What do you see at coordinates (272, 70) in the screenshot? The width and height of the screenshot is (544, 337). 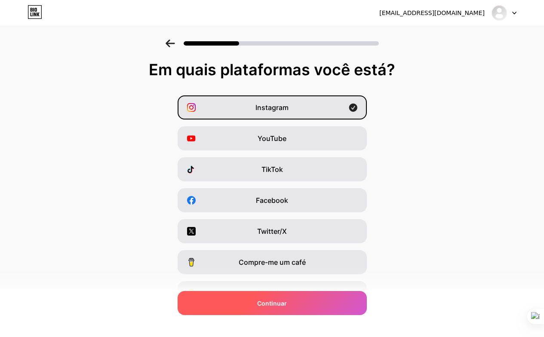 I see `font: Em quais plataformas você está?` at bounding box center [272, 70].